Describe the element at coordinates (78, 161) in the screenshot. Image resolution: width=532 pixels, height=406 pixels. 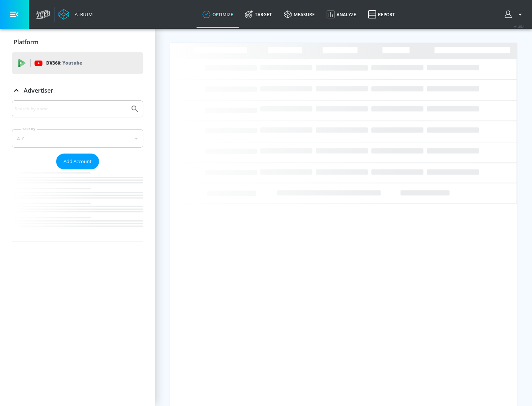
I see `span: Add Account` at that location.